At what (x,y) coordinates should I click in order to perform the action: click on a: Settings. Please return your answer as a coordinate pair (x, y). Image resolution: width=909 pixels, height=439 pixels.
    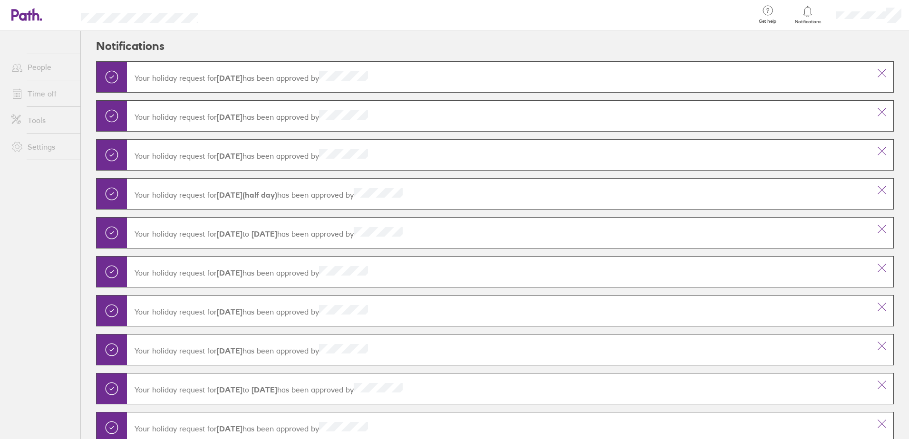
    Looking at the image, I should click on (42, 147).